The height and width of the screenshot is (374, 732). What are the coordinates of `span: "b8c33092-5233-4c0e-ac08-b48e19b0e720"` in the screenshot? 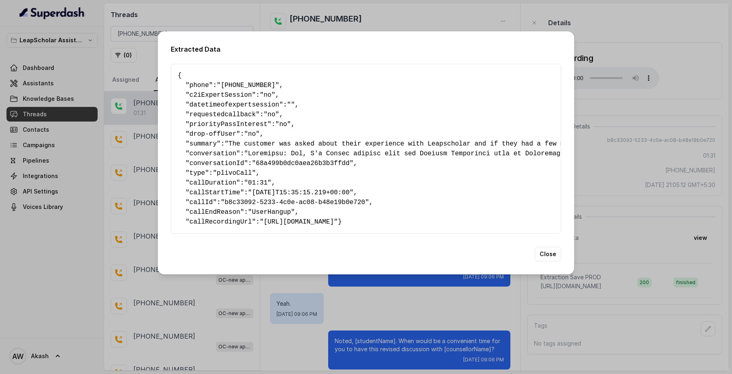 It's located at (295, 203).